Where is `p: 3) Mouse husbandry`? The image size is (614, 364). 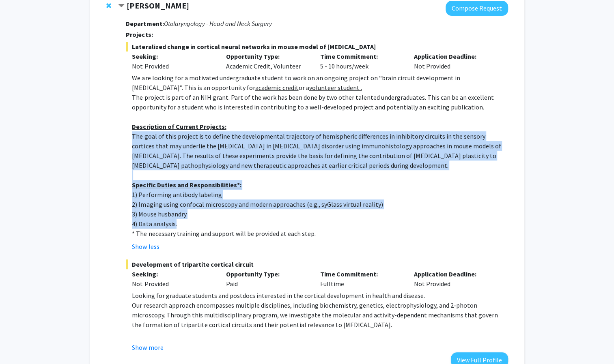 p: 3) Mouse husbandry is located at coordinates (320, 214).